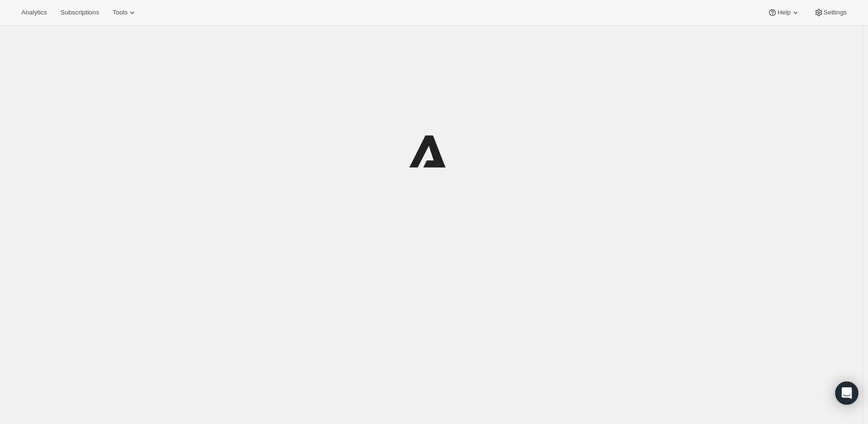  What do you see at coordinates (835, 13) in the screenshot?
I see `span: Settings` at bounding box center [835, 13].